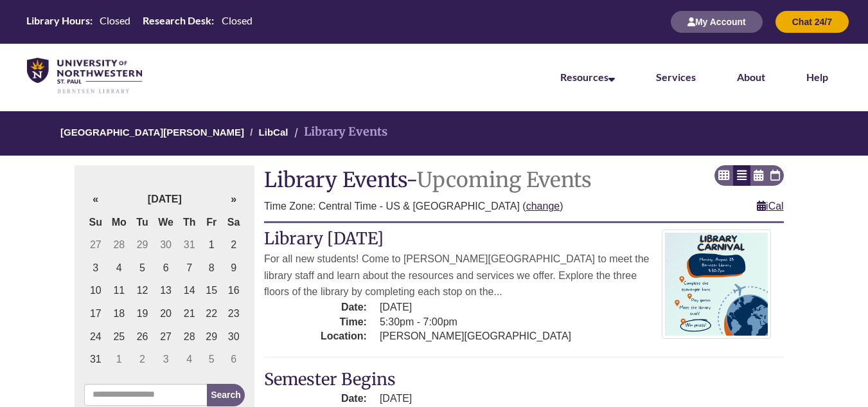 Image resolution: width=868 pixels, height=407 pixels. What do you see at coordinates (95, 336) in the screenshot?
I see `td: 24` at bounding box center [95, 336].